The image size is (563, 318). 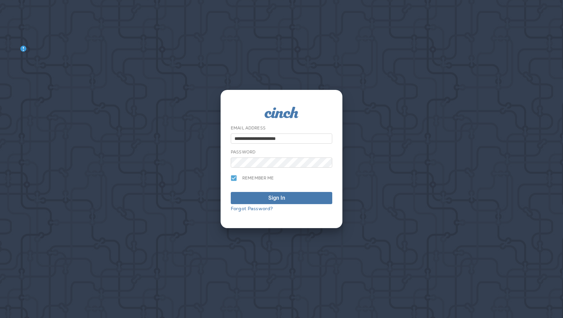 I want to click on label: Password, so click(x=243, y=152).